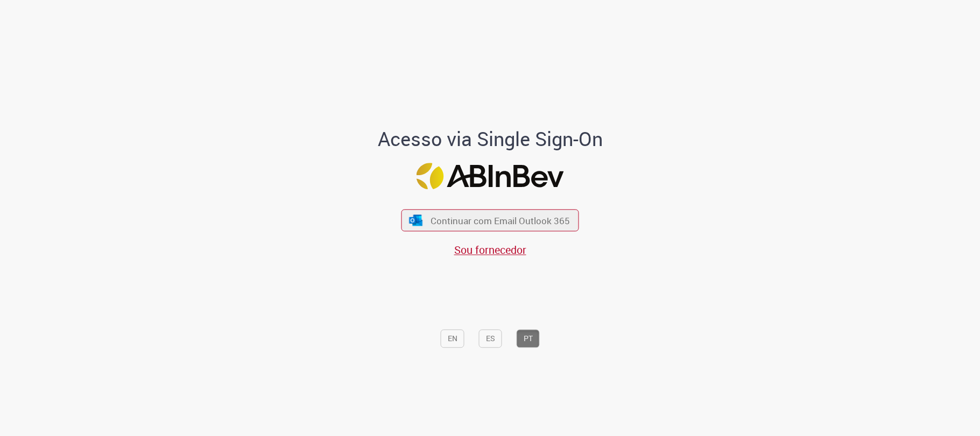  Describe the element at coordinates (490, 250) in the screenshot. I see `a: Sou fornecedor` at that location.